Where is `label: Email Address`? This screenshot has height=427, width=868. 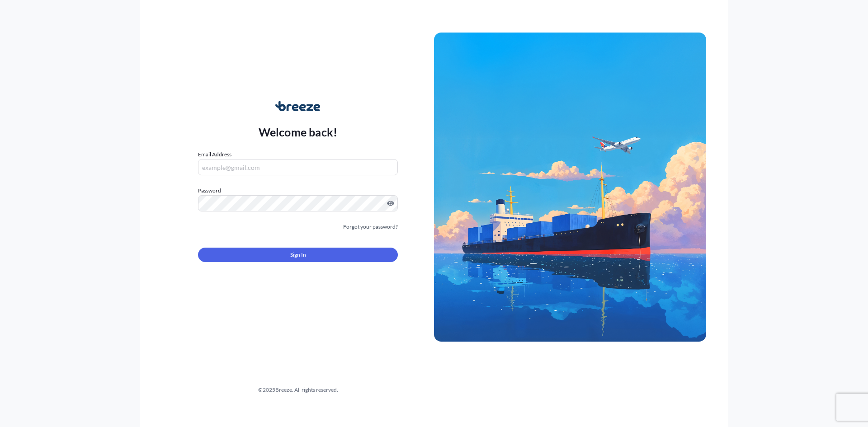 label: Email Address is located at coordinates (215, 154).